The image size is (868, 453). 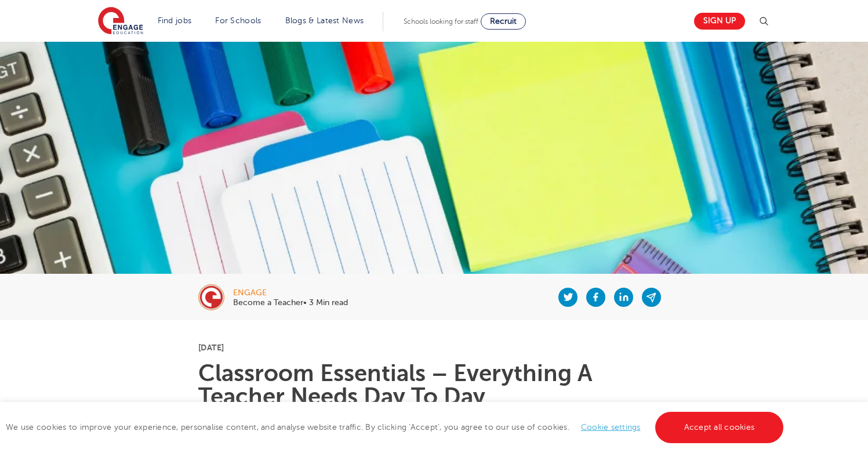 I want to click on a: Find jobs, so click(x=175, y=20).